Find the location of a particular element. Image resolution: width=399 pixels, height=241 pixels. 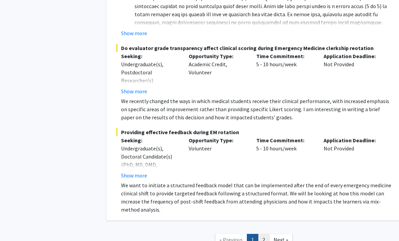

span: Do evaluator grade transparency affect clinical scoring during Emergency Medicine clerkship reota... is located at coordinates (253, 48).